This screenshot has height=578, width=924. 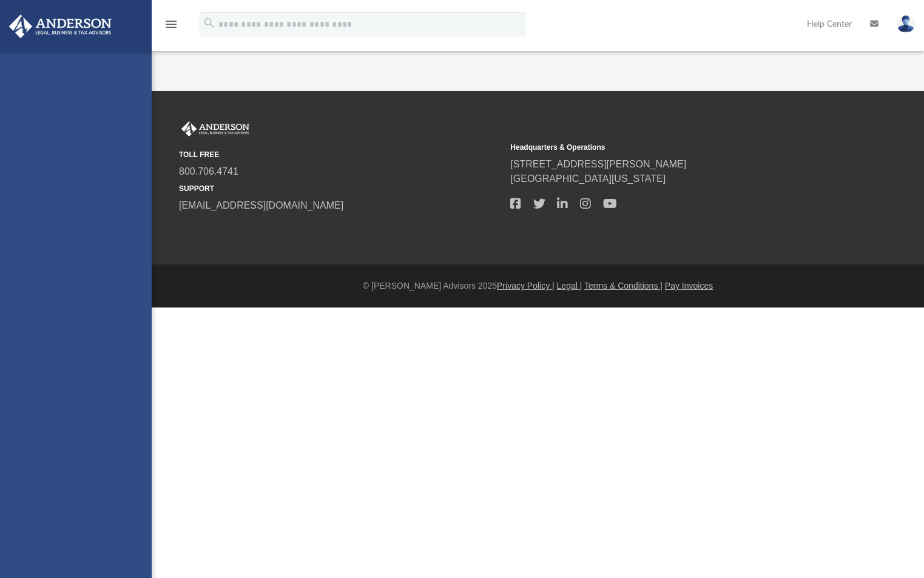 I want to click on i: menu, so click(x=171, y=24).